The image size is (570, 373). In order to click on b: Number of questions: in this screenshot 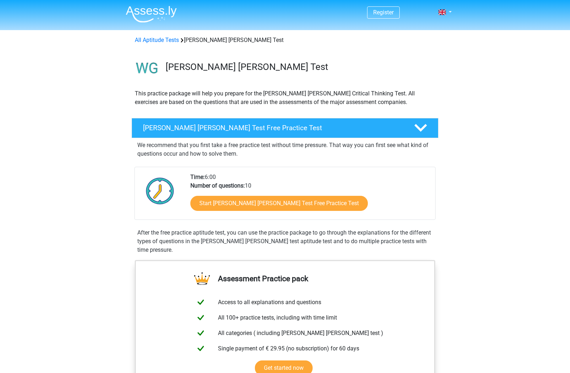, I will do `click(218, 185)`.